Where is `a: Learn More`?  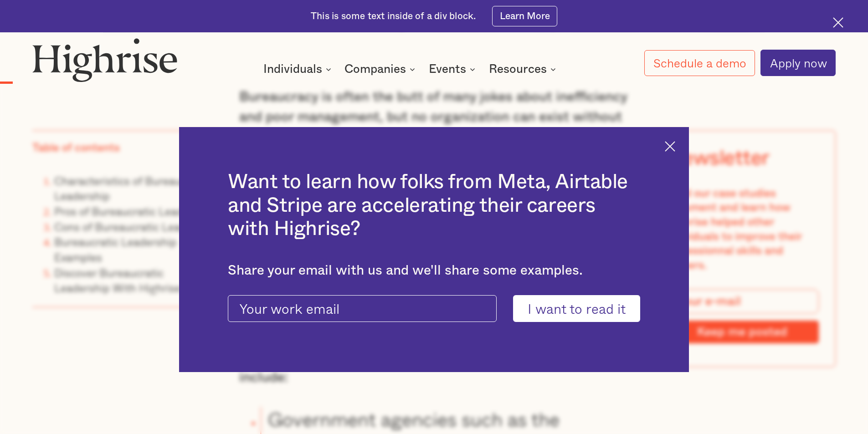
a: Learn More is located at coordinates (524, 16).